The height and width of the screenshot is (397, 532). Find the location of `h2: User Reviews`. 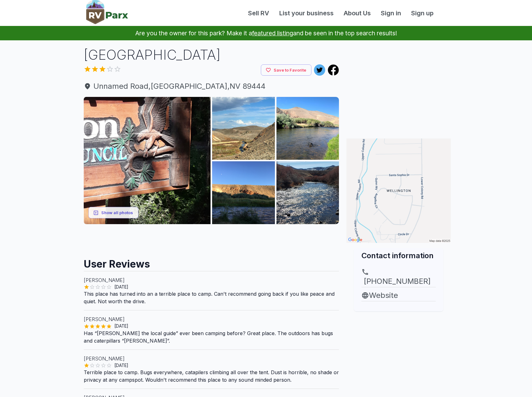

h2: User Reviews is located at coordinates (212, 262).